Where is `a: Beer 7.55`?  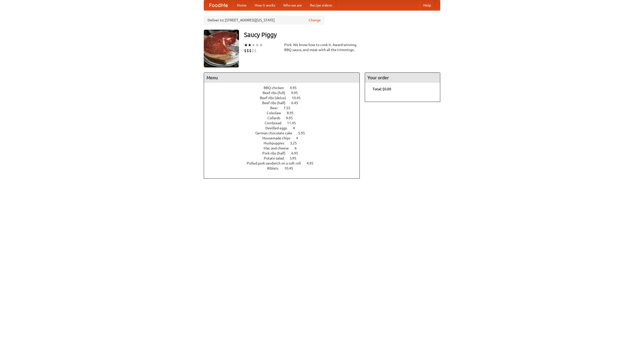
a: Beer 7.55 is located at coordinates (285, 108).